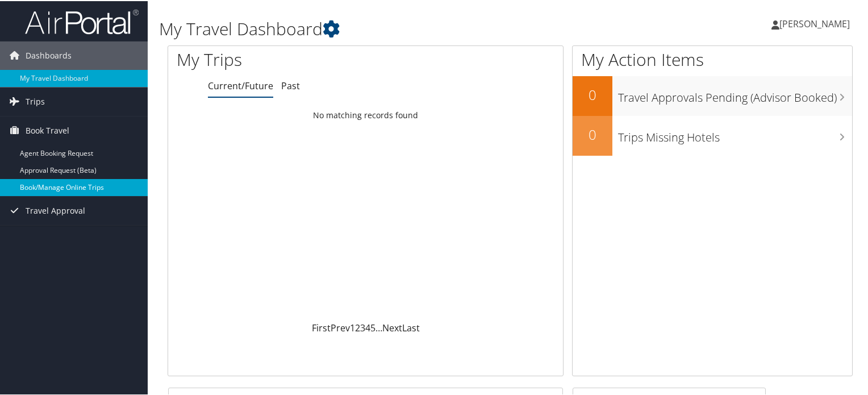 The width and height of the screenshot is (868, 395). What do you see at coordinates (56, 210) in the screenshot?
I see `span: Travel Approval` at bounding box center [56, 210].